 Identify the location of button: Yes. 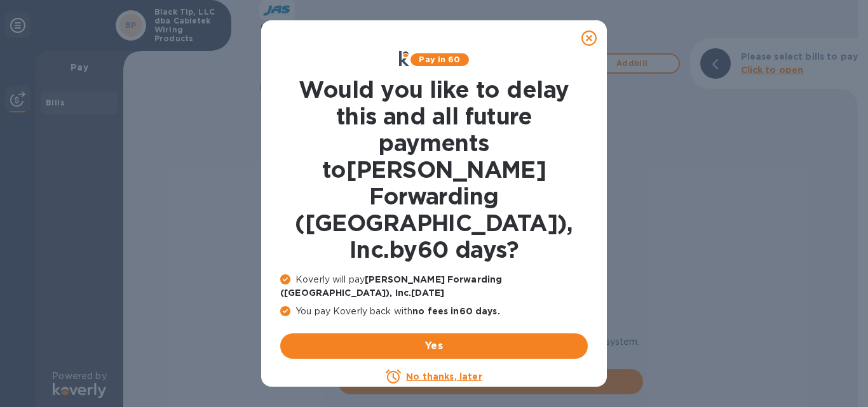
(434, 346).